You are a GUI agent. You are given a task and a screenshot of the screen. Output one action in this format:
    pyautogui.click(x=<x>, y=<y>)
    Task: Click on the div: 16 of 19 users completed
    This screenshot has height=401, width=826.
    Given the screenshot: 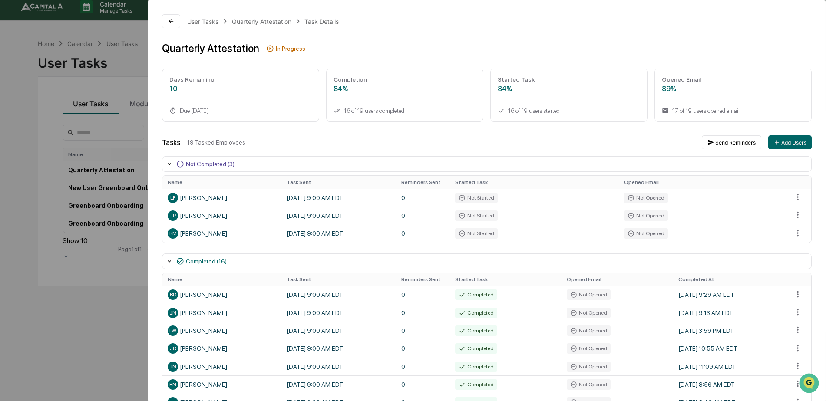 What is the action you would take?
    pyautogui.click(x=405, y=111)
    